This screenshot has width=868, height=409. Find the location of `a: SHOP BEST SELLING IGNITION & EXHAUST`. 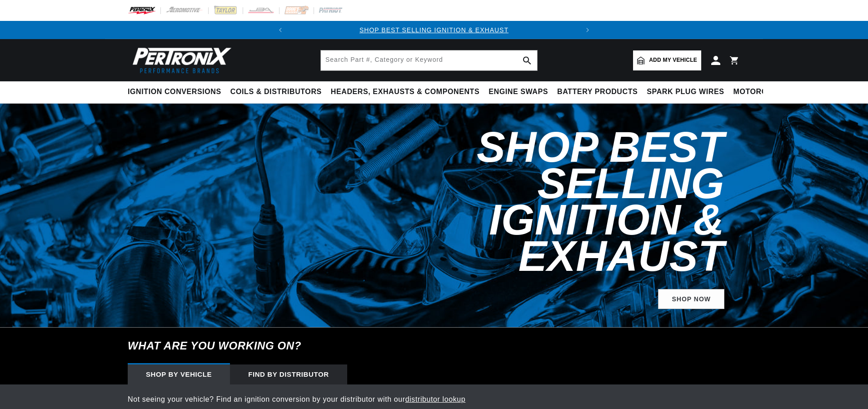

a: SHOP BEST SELLING IGNITION & EXHAUST is located at coordinates (434, 30).